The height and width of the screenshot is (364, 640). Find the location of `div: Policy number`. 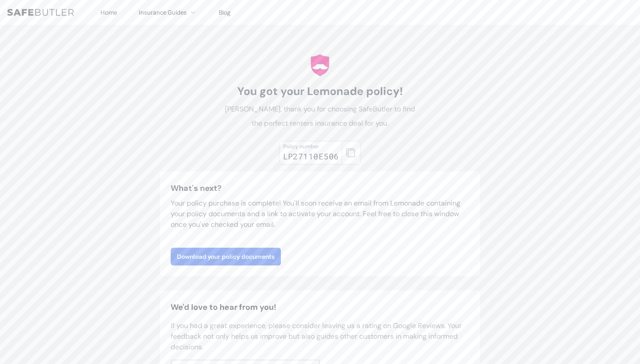

div: Policy number is located at coordinates (311, 147).